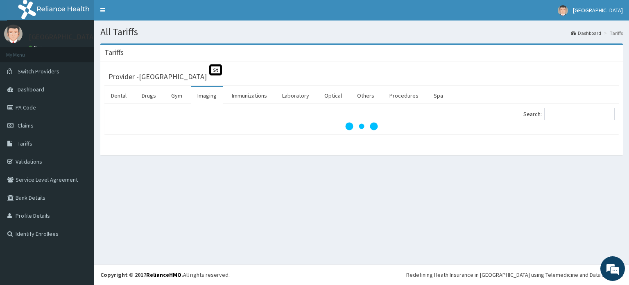 This screenshot has width=629, height=285. Describe the element at coordinates (216, 70) in the screenshot. I see `span: St` at that location.